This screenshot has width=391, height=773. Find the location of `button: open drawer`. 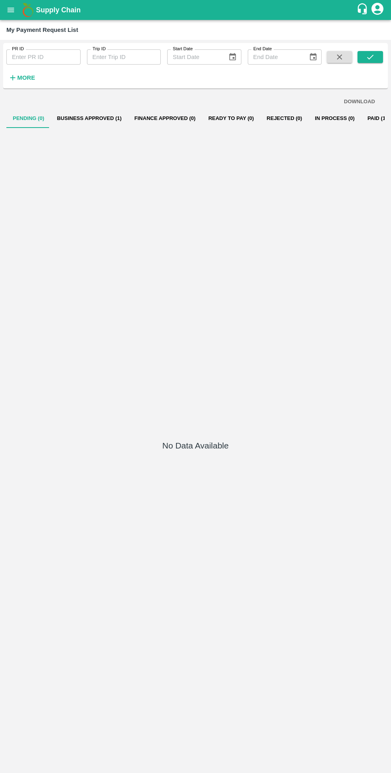

button: open drawer is located at coordinates (11, 10).